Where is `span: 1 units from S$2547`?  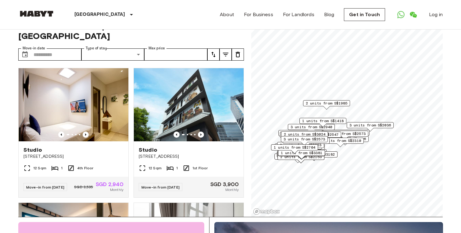
span: 1 units from S$2547 is located at coordinates (317, 135).